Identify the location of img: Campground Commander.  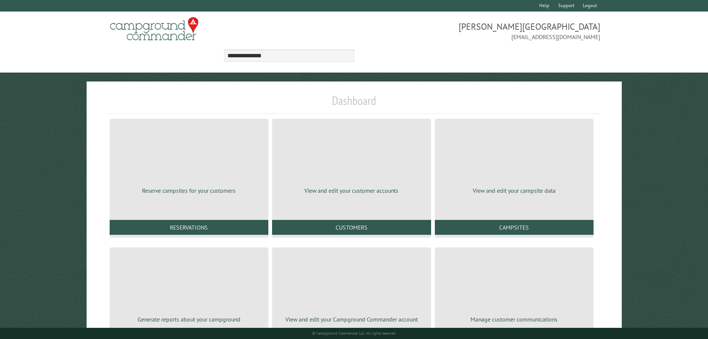
(154, 29).